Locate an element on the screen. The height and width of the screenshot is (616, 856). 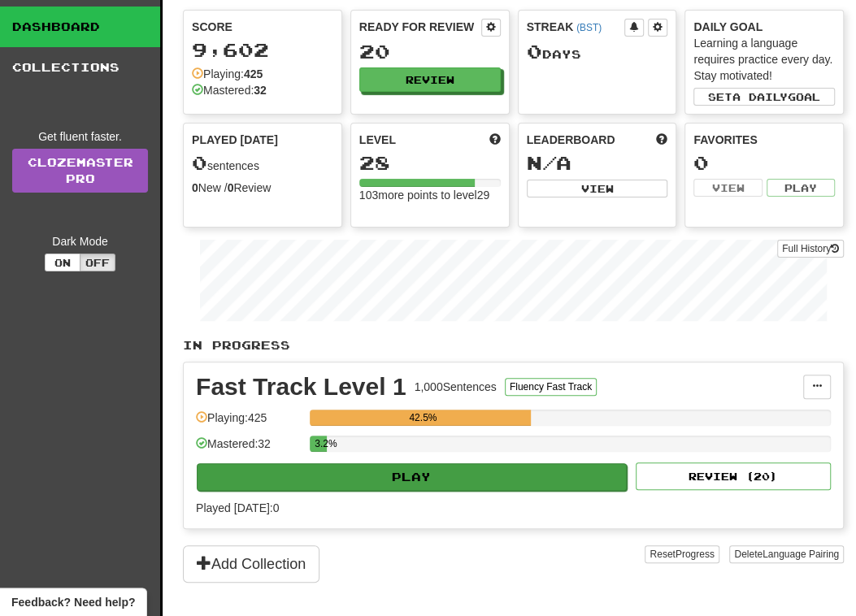
div: Mastered: is located at coordinates (229, 90).